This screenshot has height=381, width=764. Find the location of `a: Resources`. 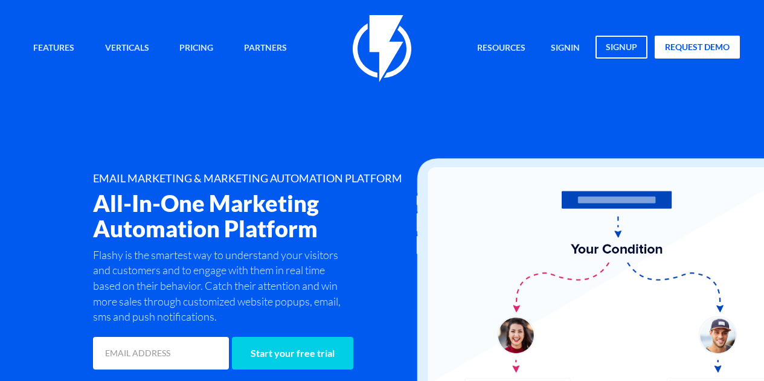

a: Resources is located at coordinates (502, 48).